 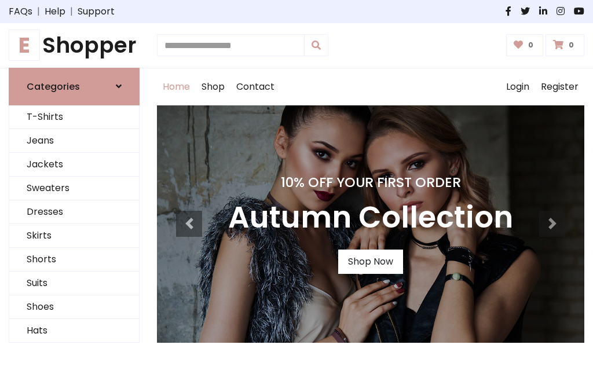 What do you see at coordinates (518, 87) in the screenshot?
I see `a: Login` at bounding box center [518, 87].